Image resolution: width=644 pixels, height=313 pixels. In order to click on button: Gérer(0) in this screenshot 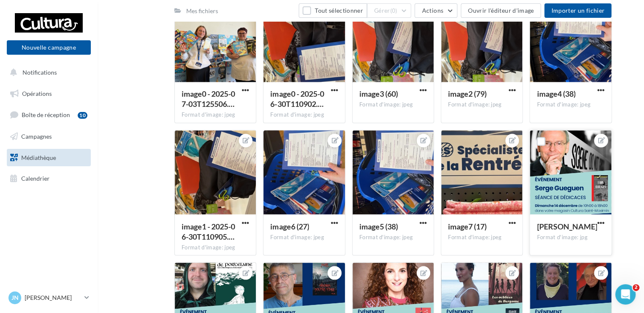, I will do `click(389, 11)`.